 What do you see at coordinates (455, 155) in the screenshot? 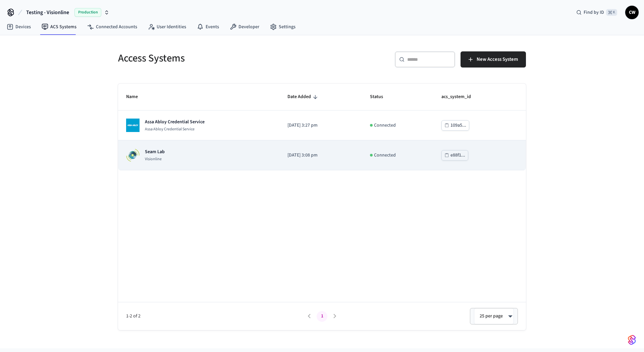
I see `button: e88f1...` at bounding box center [455, 155].